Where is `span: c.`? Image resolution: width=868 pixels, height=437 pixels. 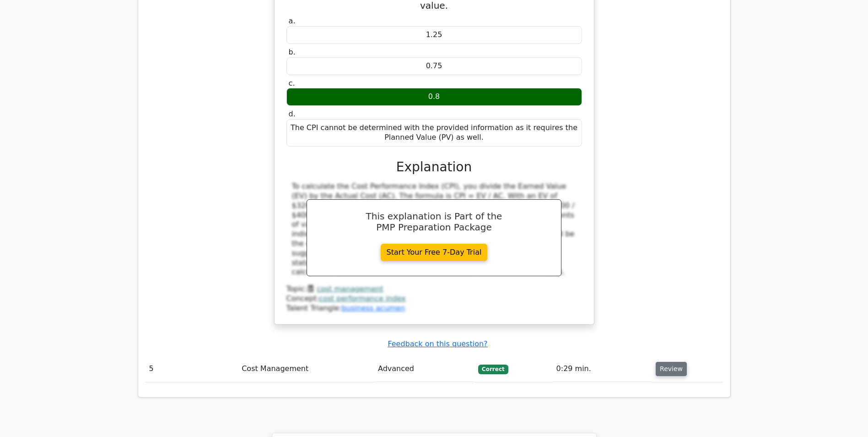
span: c. is located at coordinates (292, 83).